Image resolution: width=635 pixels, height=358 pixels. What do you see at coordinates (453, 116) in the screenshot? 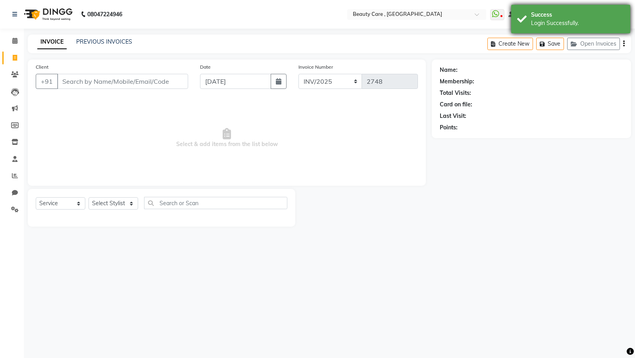
I see `div: Last Visit:` at bounding box center [453, 116].